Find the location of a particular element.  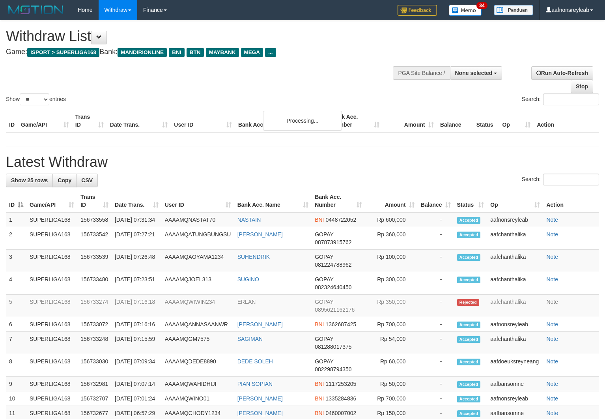

td: 10 is located at coordinates (16, 398).